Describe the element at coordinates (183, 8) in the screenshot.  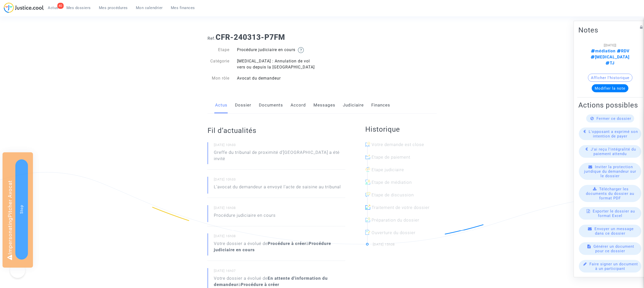
I see `a: Mes finances` at that location.